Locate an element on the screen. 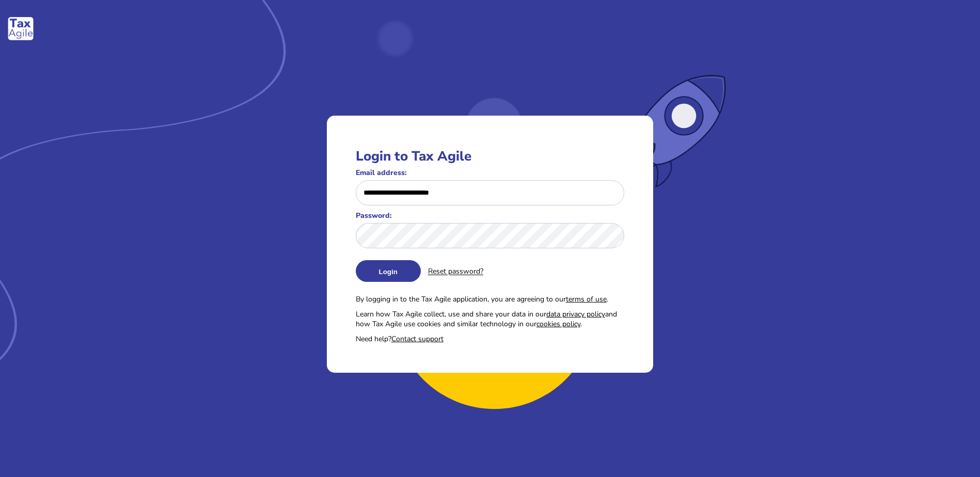 The width and height of the screenshot is (980, 477). a: terms of use is located at coordinates (586, 299).